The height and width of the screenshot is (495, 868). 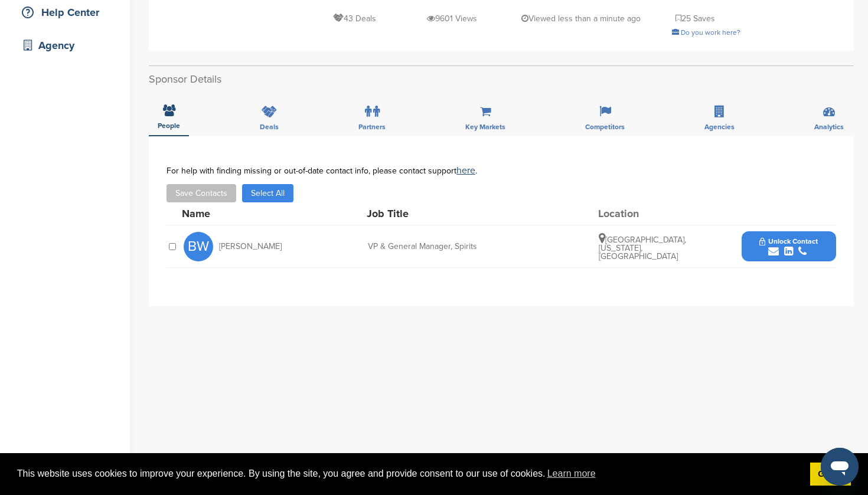 What do you see at coordinates (788, 247) in the screenshot?
I see `button: Unlock Contact` at bounding box center [788, 247].